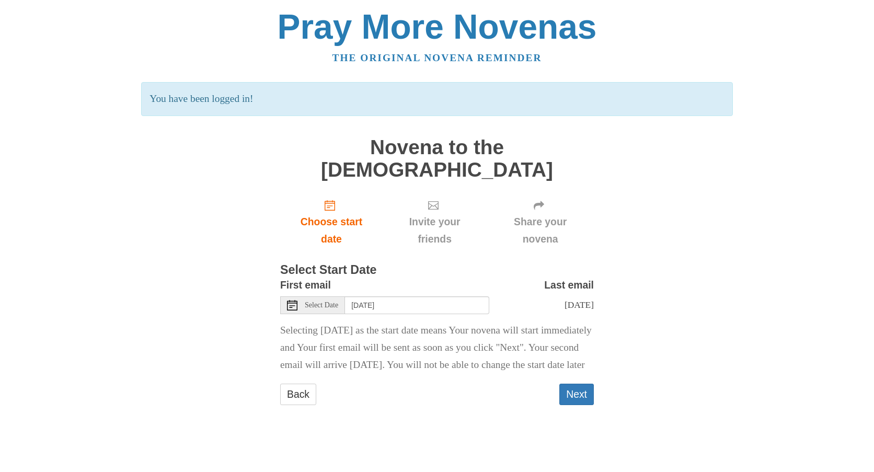  What do you see at coordinates (305, 285) in the screenshot?
I see `label: First email` at bounding box center [305, 285].